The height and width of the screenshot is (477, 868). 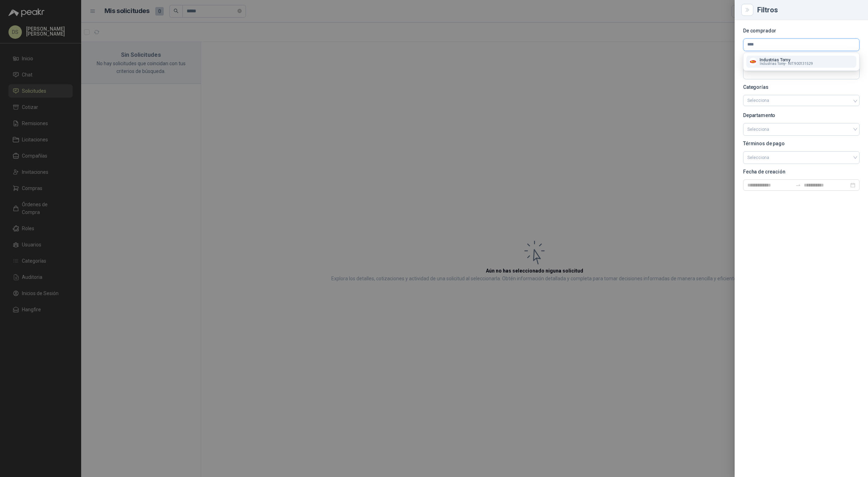 What do you see at coordinates (799, 64) in the screenshot?
I see `span: NIT : 900131529` at bounding box center [799, 64].